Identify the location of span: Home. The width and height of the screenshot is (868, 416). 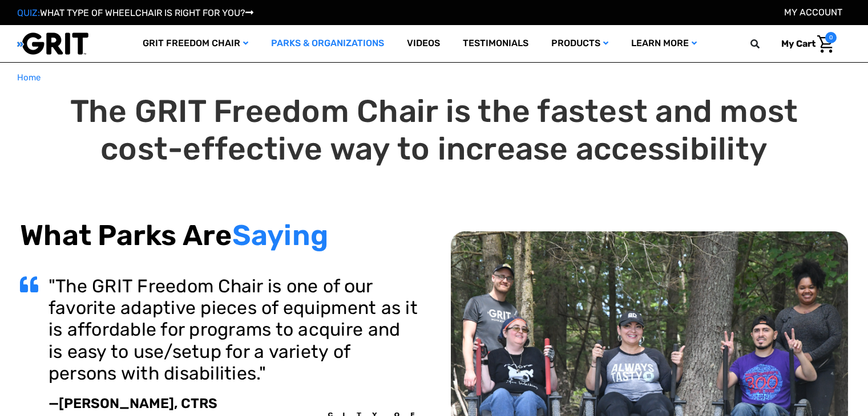
(28, 78).